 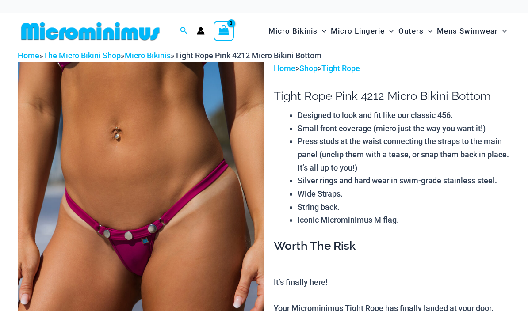 I want to click on a: Tight Rope, so click(x=340, y=68).